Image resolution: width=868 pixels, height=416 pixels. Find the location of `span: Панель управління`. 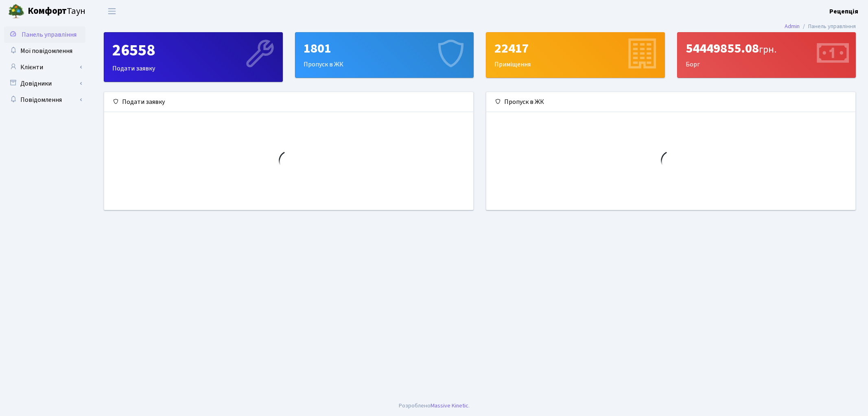

span: Панель управління is located at coordinates (49, 35).